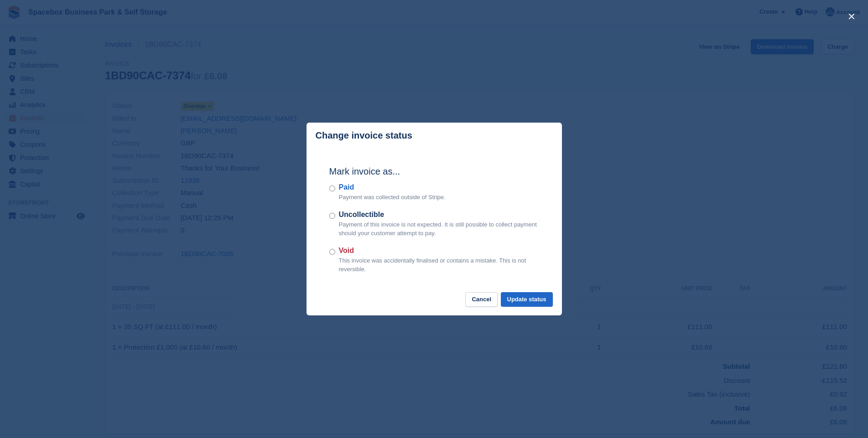 This screenshot has width=868, height=438. Describe the element at coordinates (434, 171) in the screenshot. I see `h2: Mark invoice as...` at that location.